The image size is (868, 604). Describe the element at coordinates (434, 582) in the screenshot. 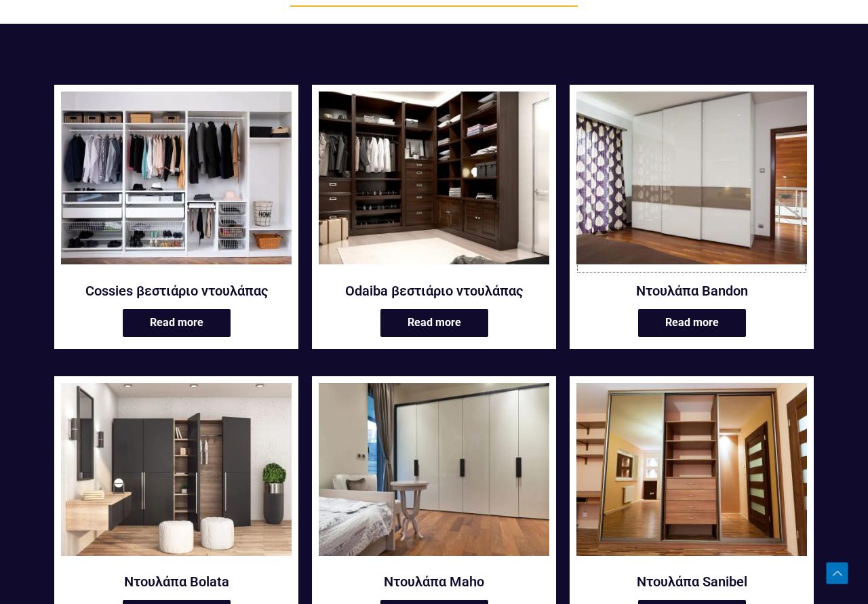

I see `h2: Ντουλάπα Maho` at that location.